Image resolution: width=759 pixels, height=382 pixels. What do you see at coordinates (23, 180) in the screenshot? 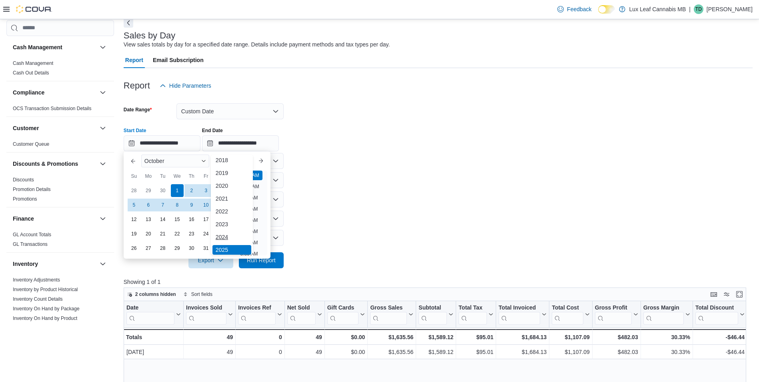
I see `a: Discounts` at bounding box center [23, 180].